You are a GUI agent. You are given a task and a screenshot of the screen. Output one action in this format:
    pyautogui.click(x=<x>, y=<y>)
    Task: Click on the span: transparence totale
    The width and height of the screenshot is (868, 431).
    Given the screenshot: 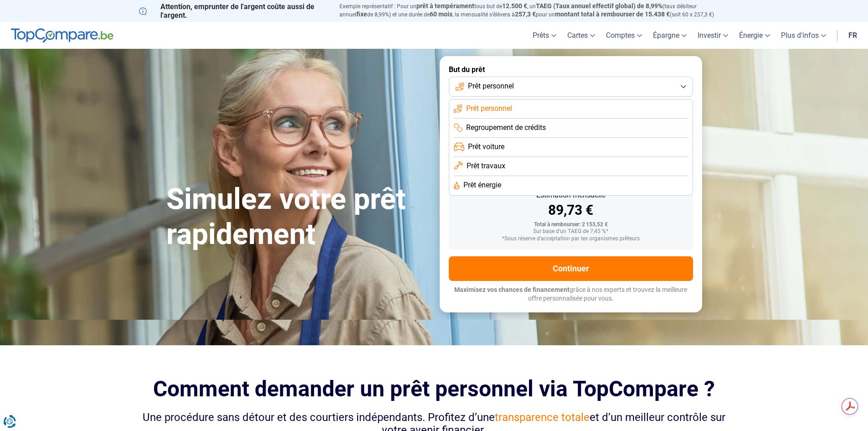 What is the action you would take?
    pyautogui.click(x=542, y=417)
    